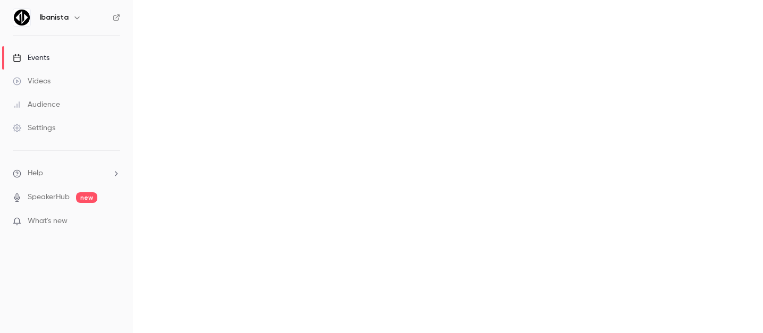  Describe the element at coordinates (66, 173) in the screenshot. I see `li: help-dropdown-opener` at that location.